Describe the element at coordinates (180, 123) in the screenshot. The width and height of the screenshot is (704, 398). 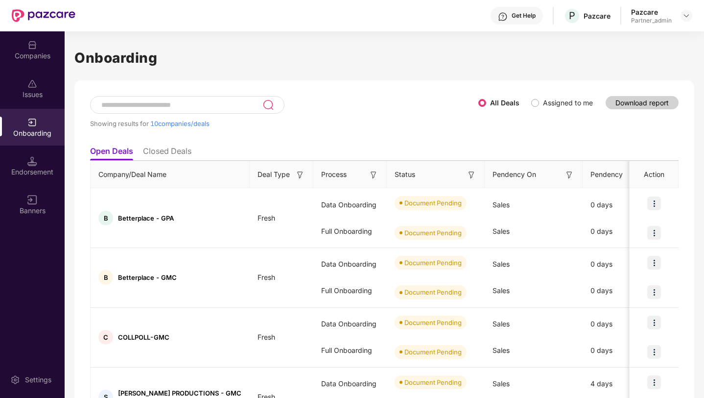
I see `span: 10 companies/deals` at that location.